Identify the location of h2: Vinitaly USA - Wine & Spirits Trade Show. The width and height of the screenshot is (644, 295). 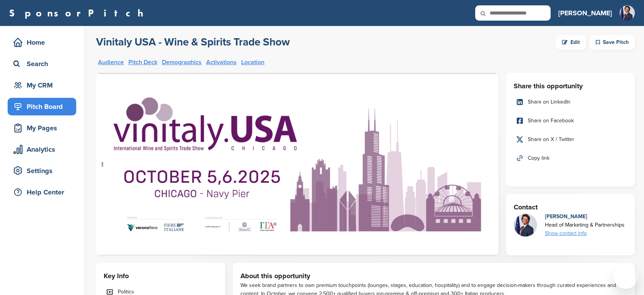
(193, 42).